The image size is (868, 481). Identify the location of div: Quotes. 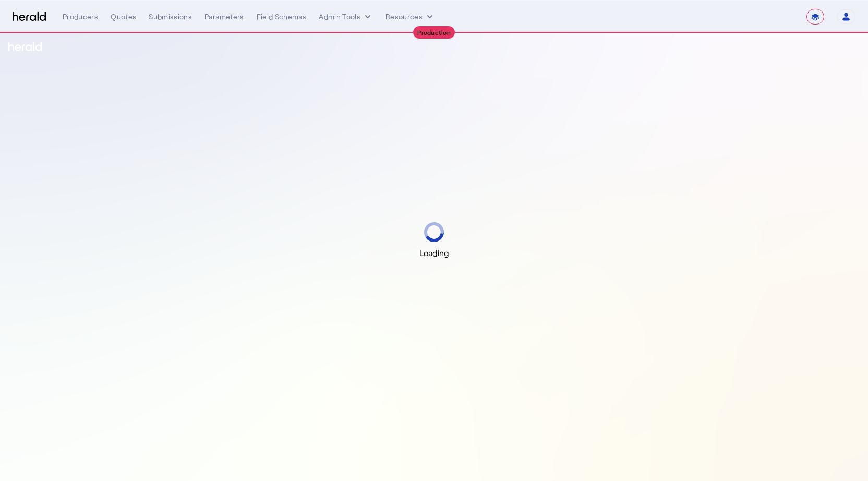
(123, 16).